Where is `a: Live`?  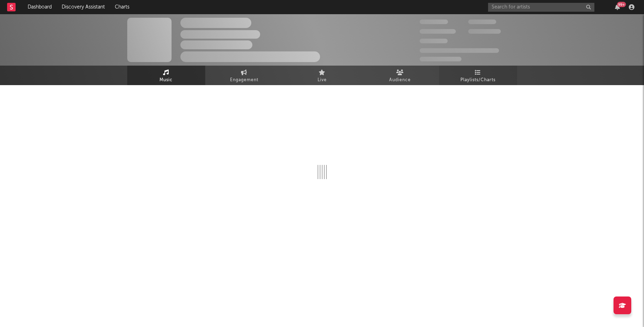
a: Live is located at coordinates (322, 75).